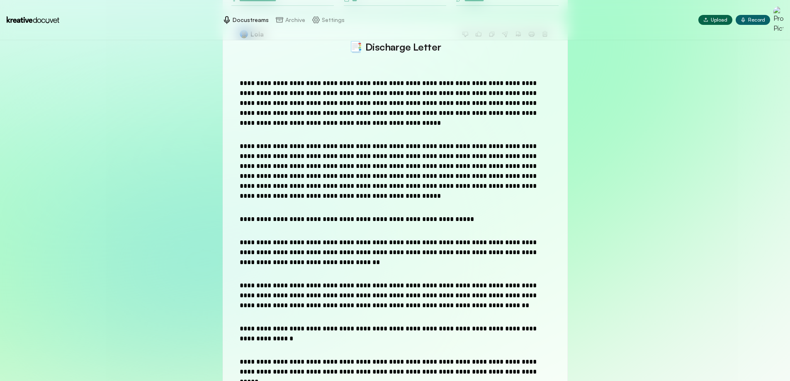  What do you see at coordinates (295, 20) in the screenshot?
I see `p: Archive` at bounding box center [295, 20].